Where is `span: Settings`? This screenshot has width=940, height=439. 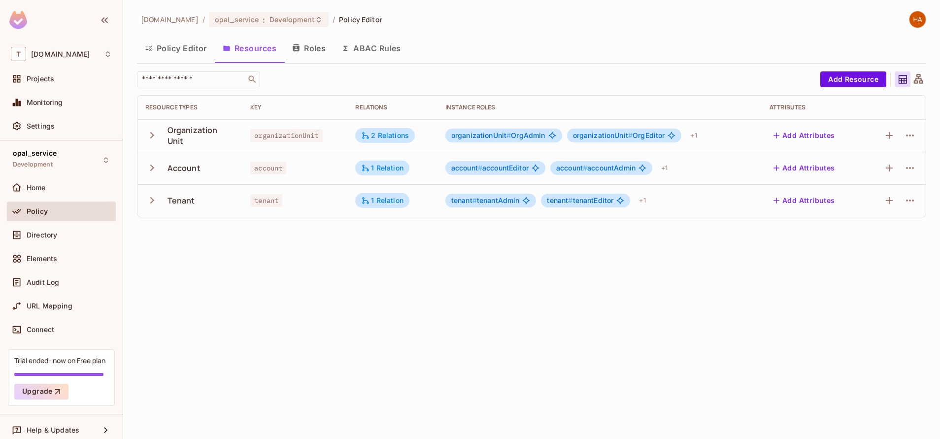 span: Settings is located at coordinates (40, 126).